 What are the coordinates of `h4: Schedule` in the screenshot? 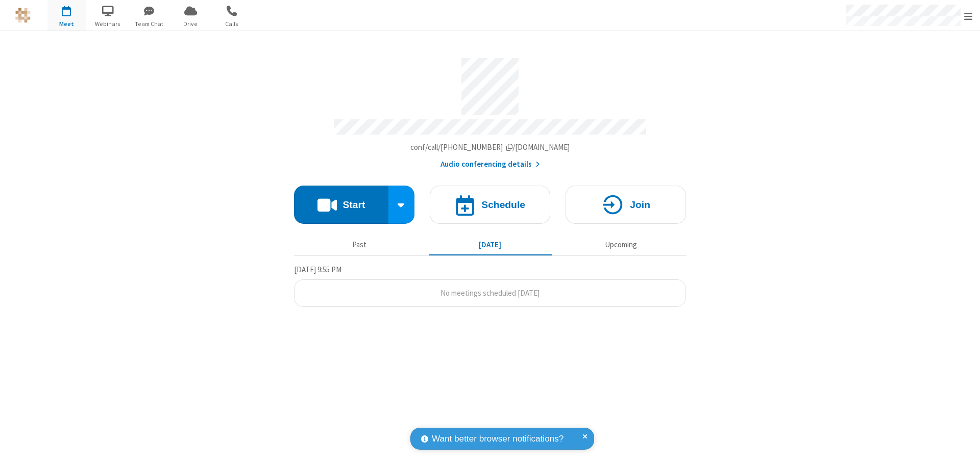 It's located at (504, 204).